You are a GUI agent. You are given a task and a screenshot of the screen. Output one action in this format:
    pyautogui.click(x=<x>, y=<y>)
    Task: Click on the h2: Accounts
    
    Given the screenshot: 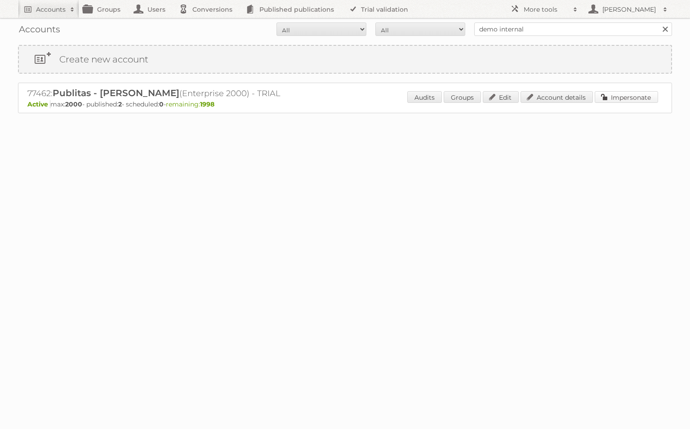 What is the action you would take?
    pyautogui.click(x=51, y=9)
    